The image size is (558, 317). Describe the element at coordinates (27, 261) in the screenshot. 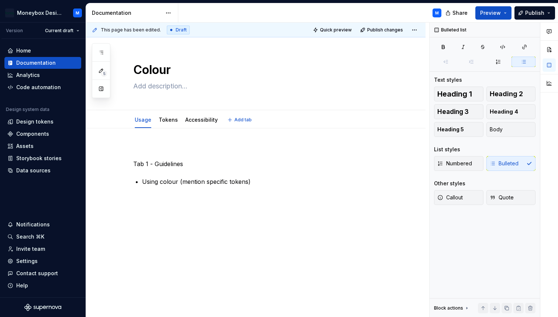

I see `div: Settings` at that location.